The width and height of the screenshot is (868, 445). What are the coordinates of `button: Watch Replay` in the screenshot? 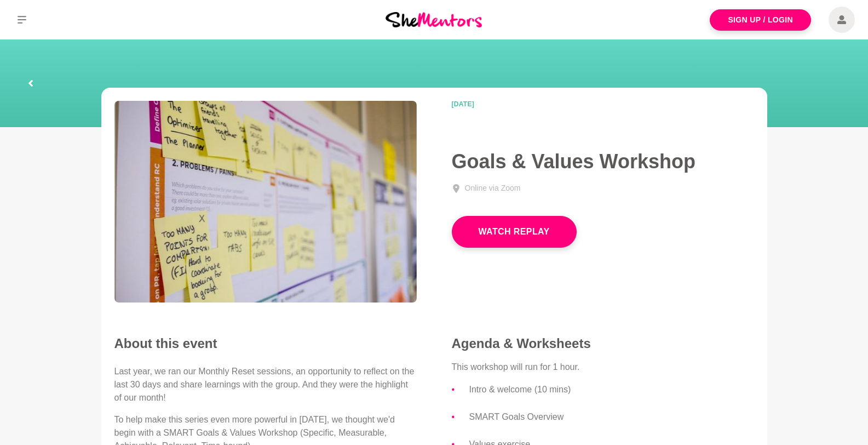 It's located at (515, 231).